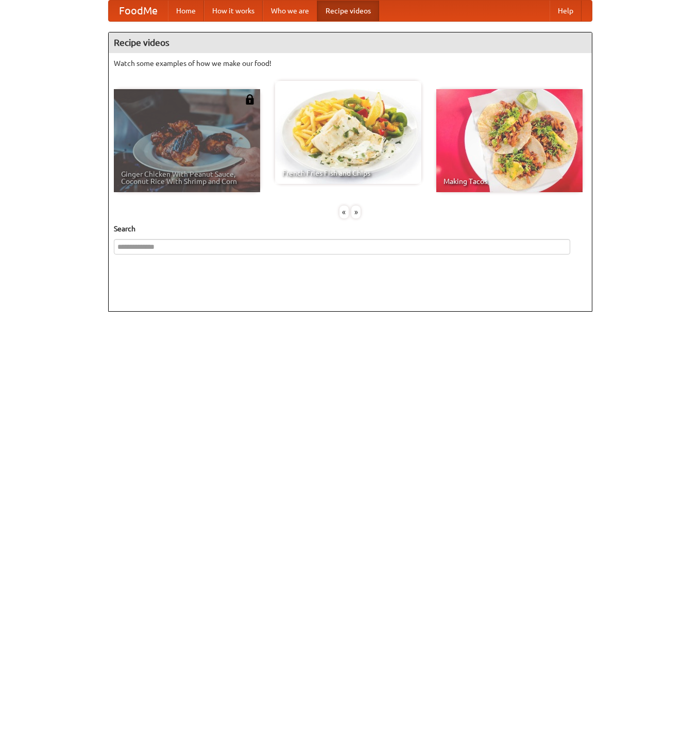 Image resolution: width=700 pixels, height=729 pixels. Describe the element at coordinates (350, 228) in the screenshot. I see `h5: Search` at that location.